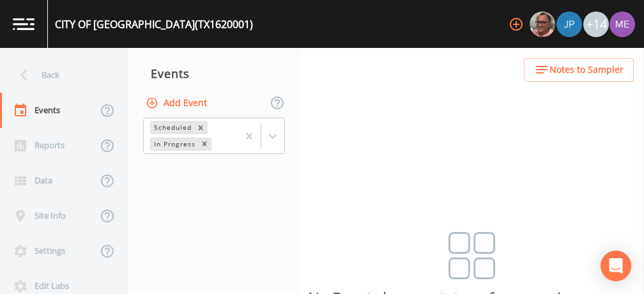  What do you see at coordinates (177, 103) in the screenshot?
I see `button: Add Event` at bounding box center [177, 103].